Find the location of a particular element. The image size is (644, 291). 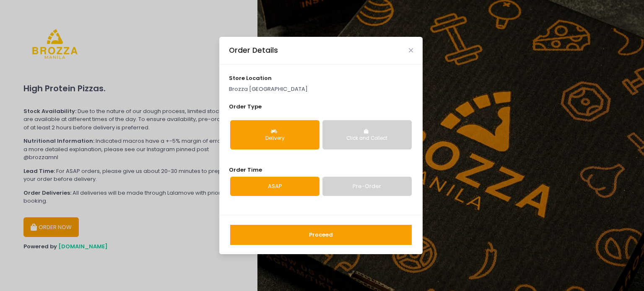

button: Delivery is located at coordinates (274, 135).